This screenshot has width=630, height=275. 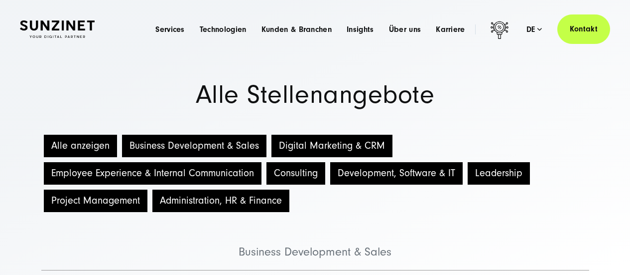 I want to click on span: Kunden & Branchen, so click(x=297, y=29).